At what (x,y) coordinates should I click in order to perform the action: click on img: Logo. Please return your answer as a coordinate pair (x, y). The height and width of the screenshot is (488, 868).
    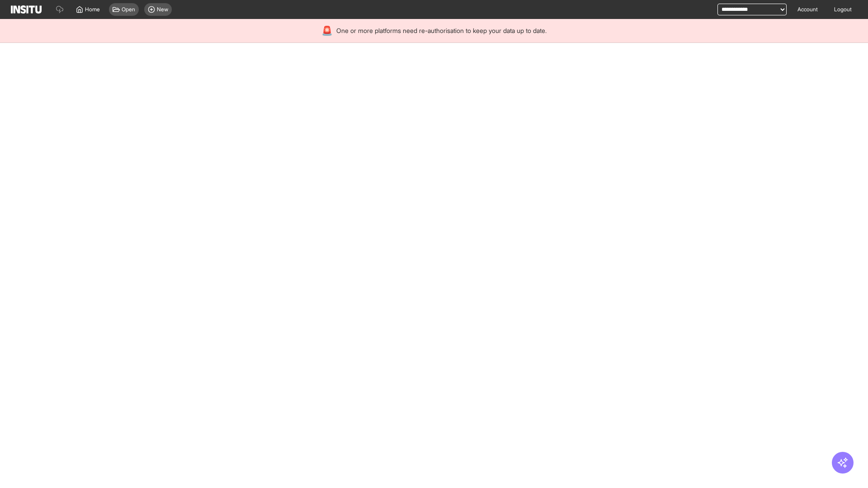
    Looking at the image, I should click on (26, 10).